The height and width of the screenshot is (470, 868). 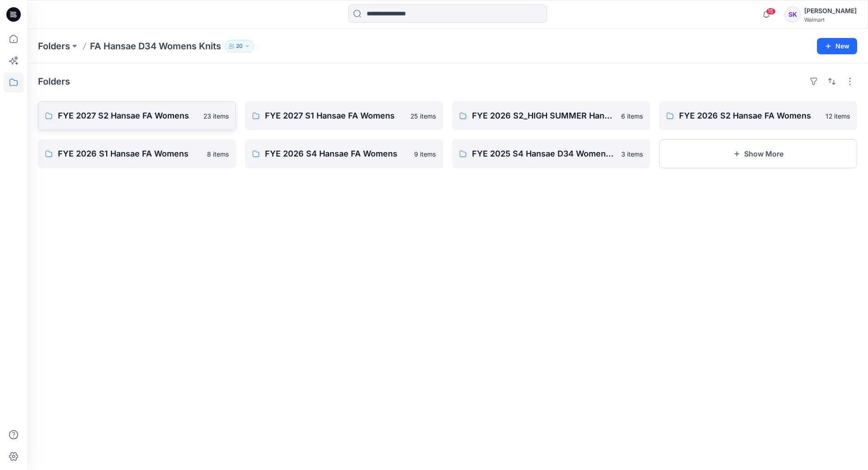 What do you see at coordinates (759, 116) in the screenshot?
I see `a: FYE 2026 S2 Hansae FA Womens12 items` at bounding box center [759, 116].